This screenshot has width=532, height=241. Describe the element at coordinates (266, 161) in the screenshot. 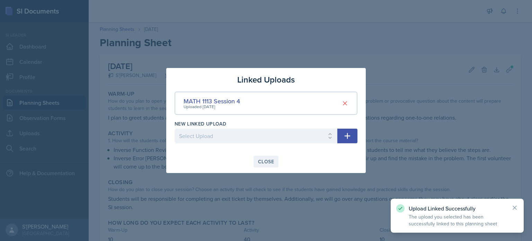

I see `button: Close` at that location.